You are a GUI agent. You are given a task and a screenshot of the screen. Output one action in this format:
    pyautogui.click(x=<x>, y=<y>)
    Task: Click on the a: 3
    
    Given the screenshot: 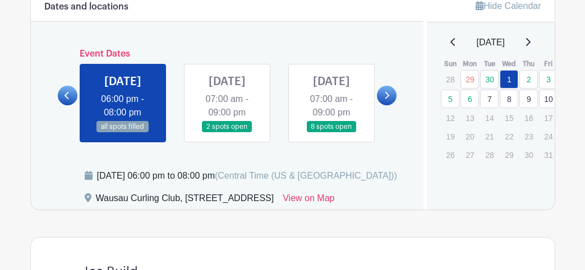 What is the action you would take?
    pyautogui.click(x=548, y=79)
    